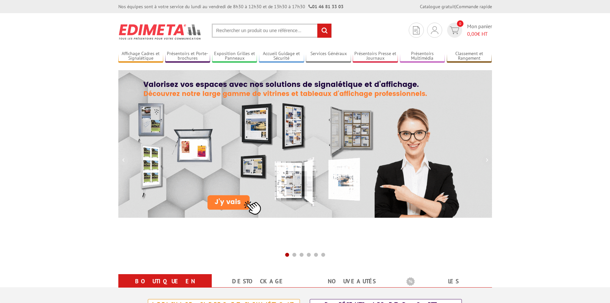 The height and width of the screenshot is (303, 610). Describe the element at coordinates (258, 281) in the screenshot. I see `a: Destockage` at that location.